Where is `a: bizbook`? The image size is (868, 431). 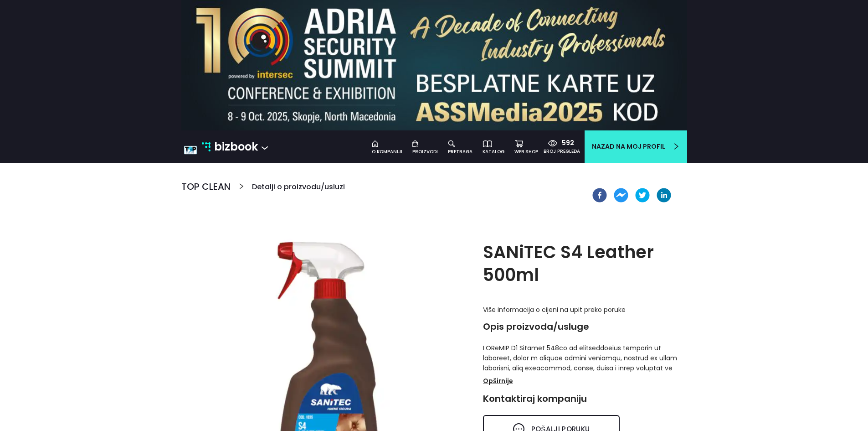
a: bizbook is located at coordinates (230, 147).